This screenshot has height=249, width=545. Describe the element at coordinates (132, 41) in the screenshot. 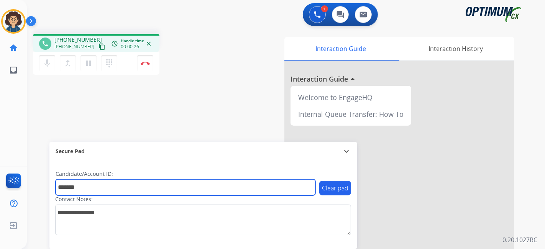

I see `span: Handle time` at that location.